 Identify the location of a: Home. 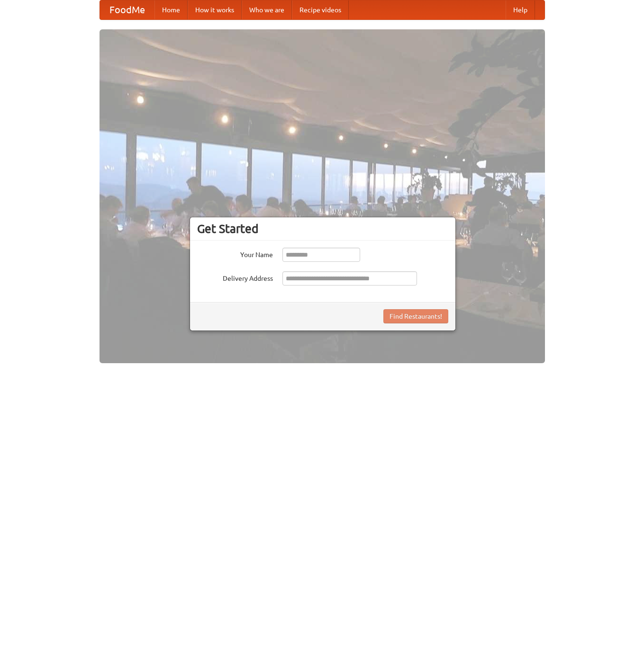
(171, 10).